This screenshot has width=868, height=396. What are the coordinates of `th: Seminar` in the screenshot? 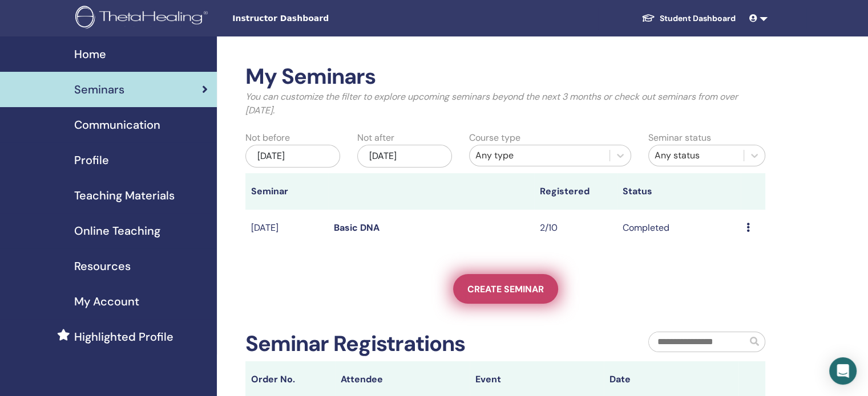 It's located at (287, 191).